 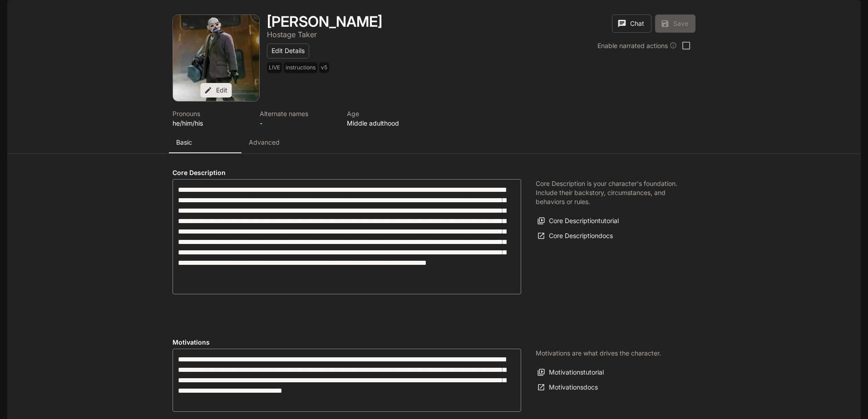 I want to click on p: v5, so click(x=324, y=67).